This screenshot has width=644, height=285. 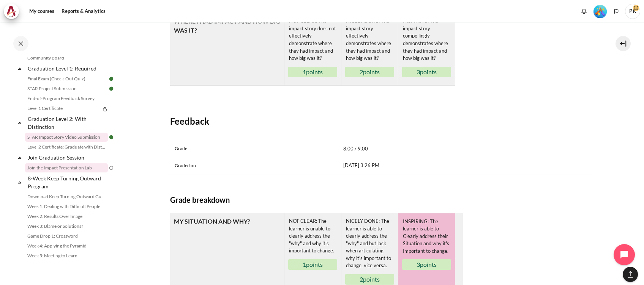 I want to click on th: Grade, so click(x=254, y=149).